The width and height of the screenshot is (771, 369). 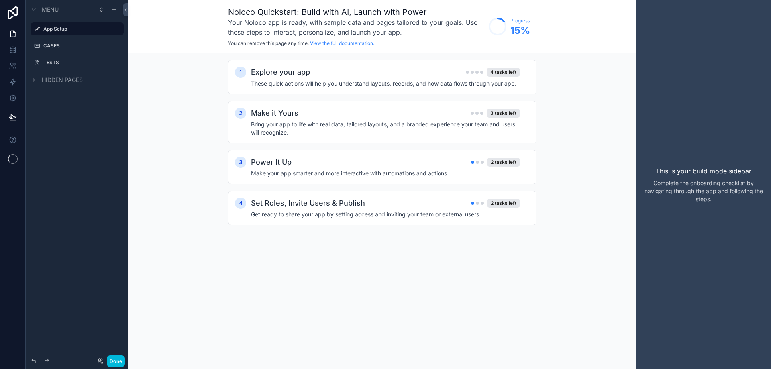 What do you see at coordinates (240, 203) in the screenshot?
I see `div: 4` at bounding box center [240, 203].